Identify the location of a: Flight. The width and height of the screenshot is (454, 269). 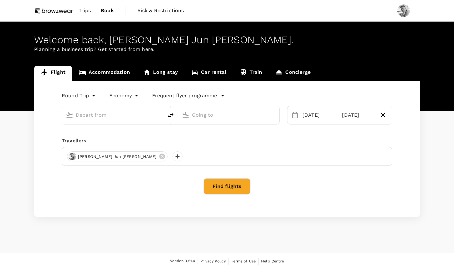
(53, 73).